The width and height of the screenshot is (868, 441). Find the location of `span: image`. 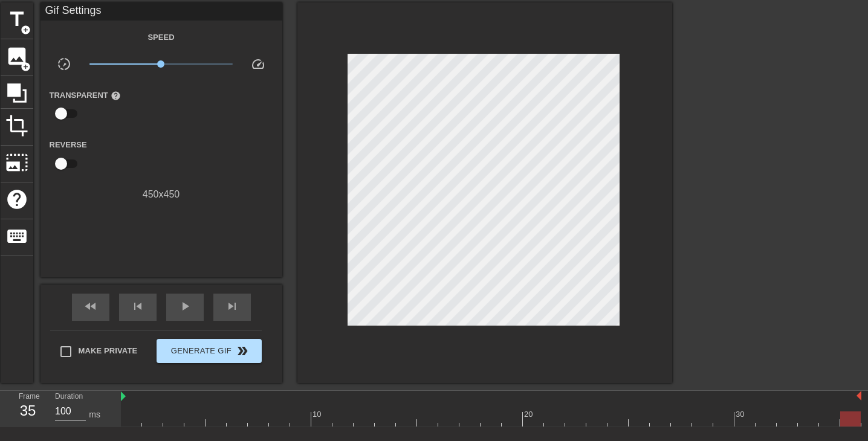

span: image is located at coordinates (17, 56).